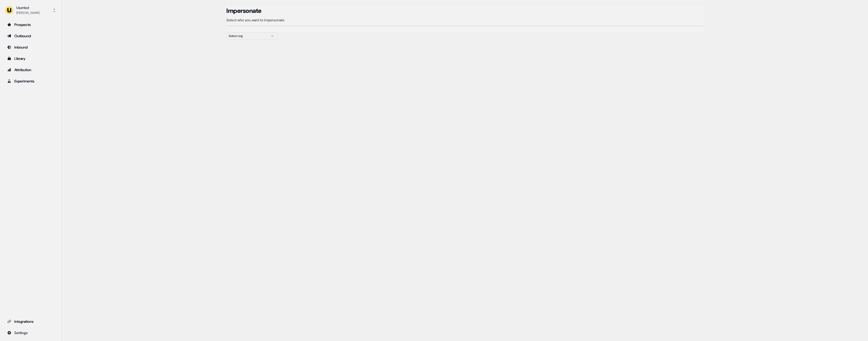  I want to click on a: Go to attribution, so click(31, 70).